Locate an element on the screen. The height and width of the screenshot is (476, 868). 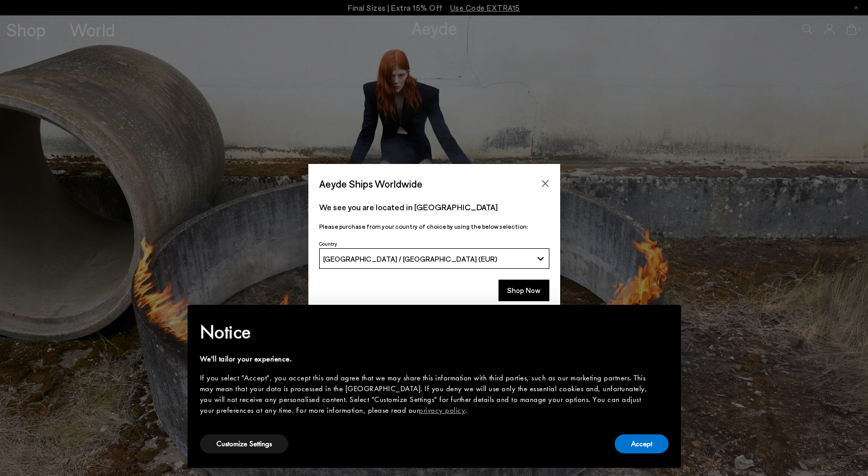
p: Please purchase from your country of choice by using the below selection: is located at coordinates (434, 226).